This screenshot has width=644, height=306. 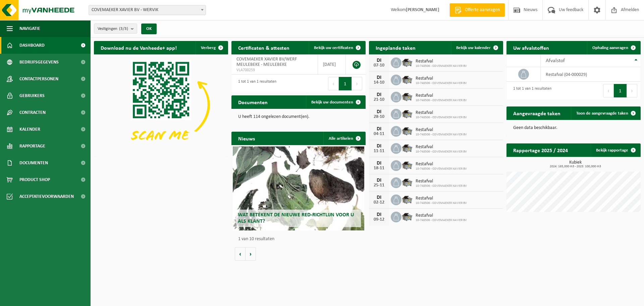 What do you see at coordinates (296, 218) in the screenshot?
I see `span: Wat betekent de nieuwe RED-richtlijn voor u als klant?` at bounding box center [296, 218].